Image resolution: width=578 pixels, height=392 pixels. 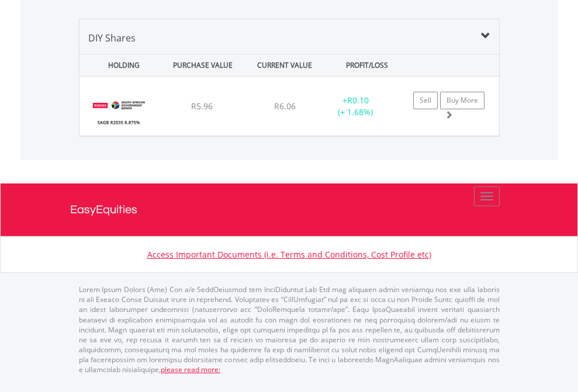 I want to click on div: PURCHASE VALUE, so click(x=203, y=65).